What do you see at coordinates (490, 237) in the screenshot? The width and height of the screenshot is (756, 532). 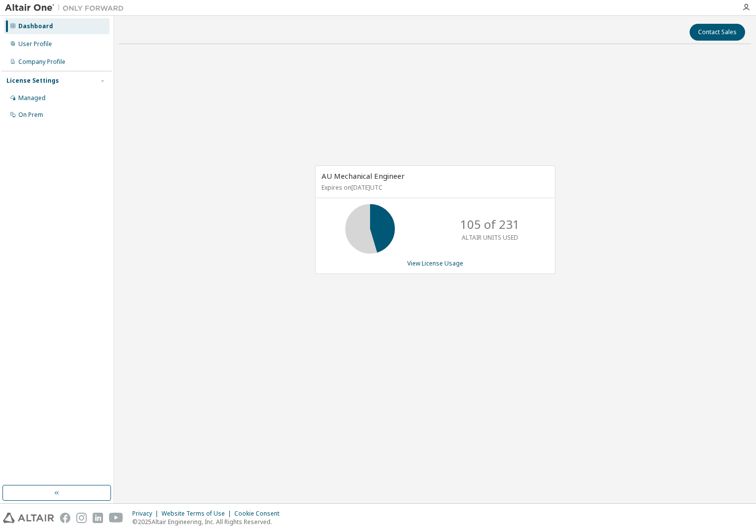 I see `p: ALTAIR UNITS USED` at bounding box center [490, 237].